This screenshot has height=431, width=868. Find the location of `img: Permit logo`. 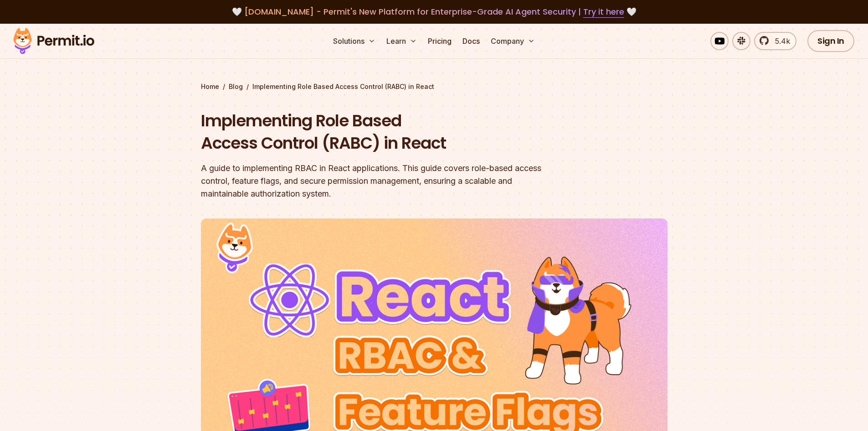

img: Permit logo is located at coordinates (54, 41).